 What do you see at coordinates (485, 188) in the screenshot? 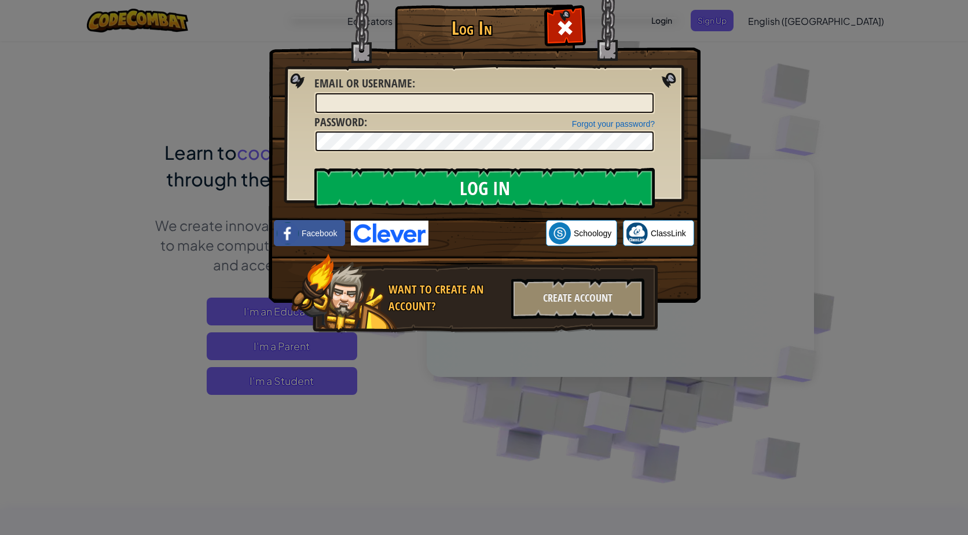
I see `input: Log In` at bounding box center [485, 188].